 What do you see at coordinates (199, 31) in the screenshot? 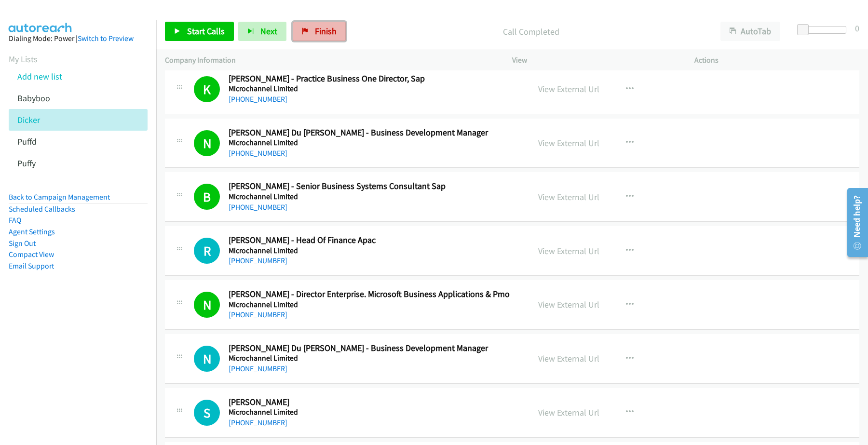
I see `a: Start Calls` at bounding box center [199, 31].